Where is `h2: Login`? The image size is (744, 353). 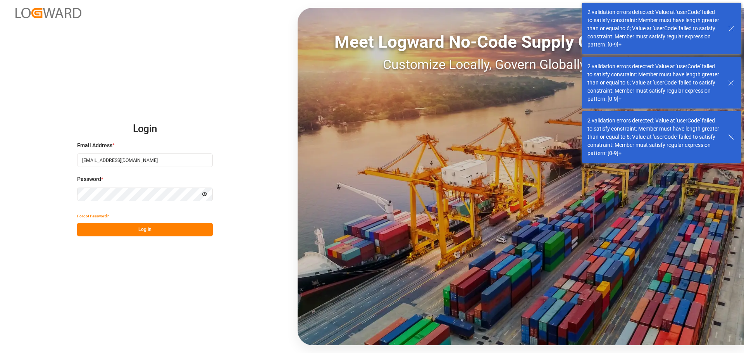
h2: Login is located at coordinates (145, 129).